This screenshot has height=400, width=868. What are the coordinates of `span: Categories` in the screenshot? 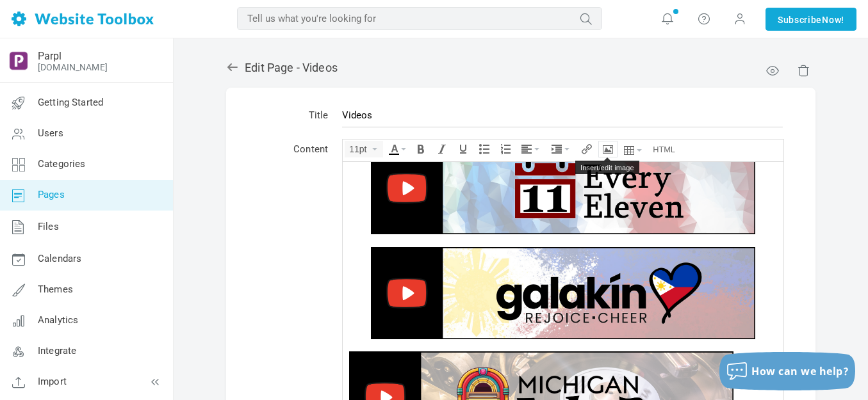 It's located at (61, 164).